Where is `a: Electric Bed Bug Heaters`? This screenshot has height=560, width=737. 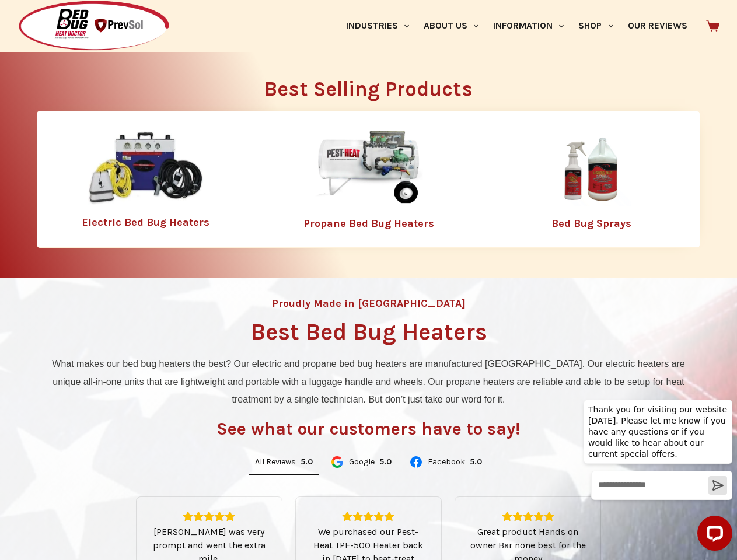 a: Electric Bed Bug Heaters is located at coordinates (145, 222).